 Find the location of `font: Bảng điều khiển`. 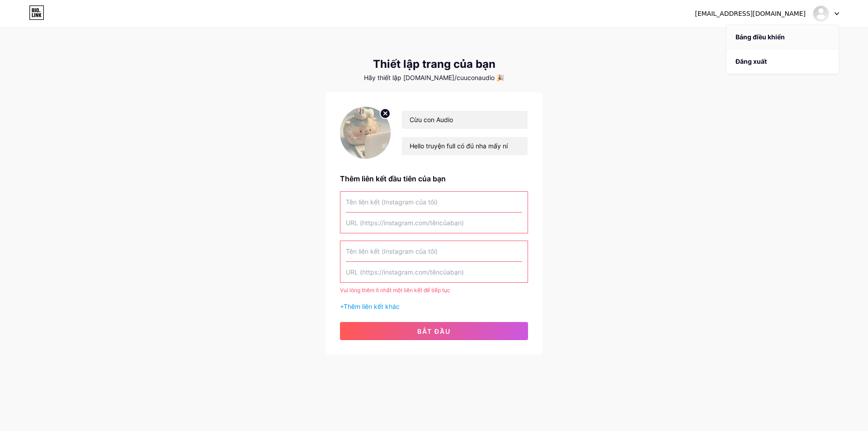

font: Bảng điều khiển is located at coordinates (760, 37).